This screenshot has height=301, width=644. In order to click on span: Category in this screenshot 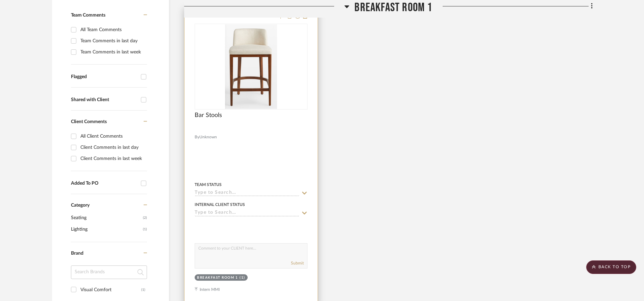, I will do `click(80, 205)`.